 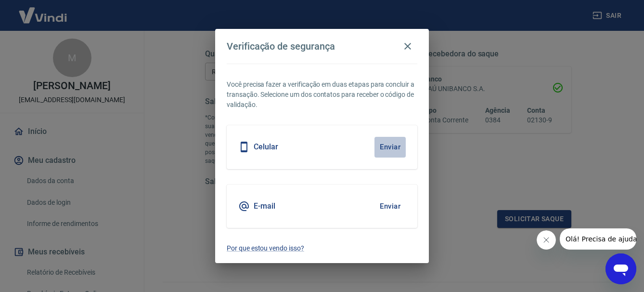 What do you see at coordinates (266, 147) in the screenshot?
I see `h5: Celular` at bounding box center [266, 147].